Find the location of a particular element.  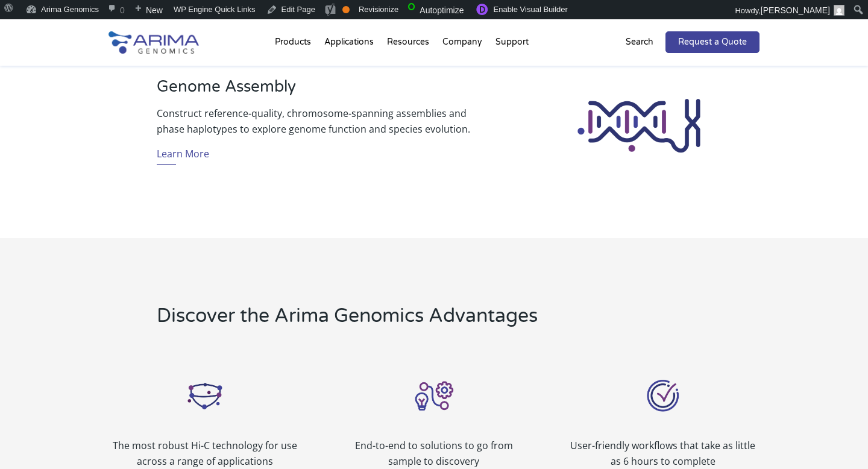

img: Arima Hi-C_Icon_Arima Genomics is located at coordinates (205, 395).